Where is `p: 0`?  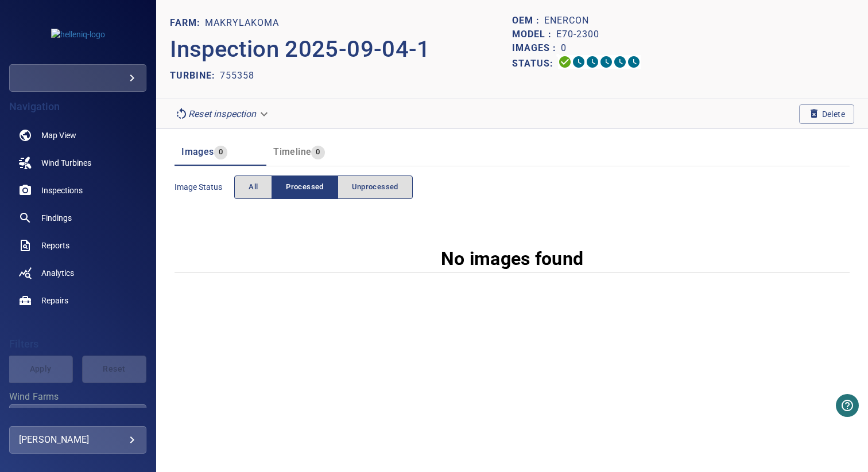
p: 0 is located at coordinates (564, 49).